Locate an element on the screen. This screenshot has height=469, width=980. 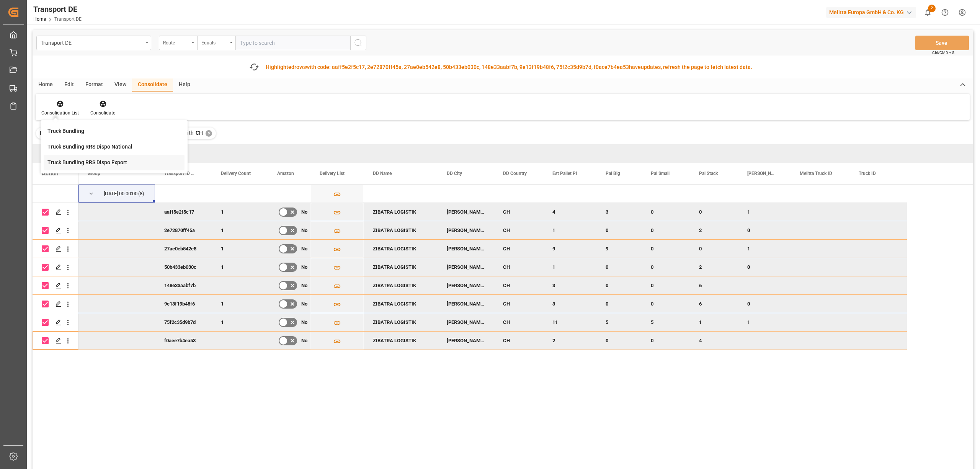
span: Amazon is located at coordinates (285, 174).